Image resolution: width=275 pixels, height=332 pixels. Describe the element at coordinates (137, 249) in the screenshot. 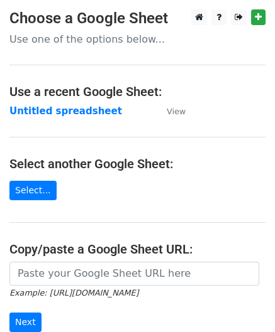

I see `h4: Copy/paste a Google Sheet URL:` at that location.